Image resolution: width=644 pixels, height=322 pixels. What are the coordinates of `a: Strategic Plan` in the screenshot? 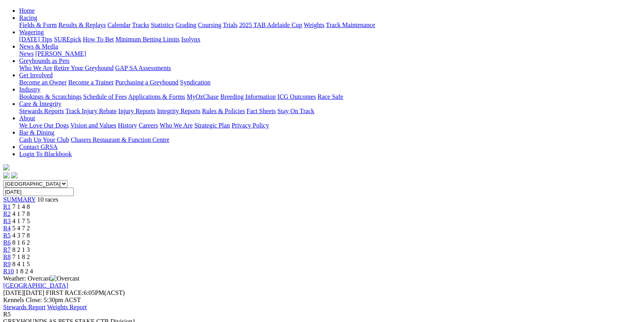 It's located at (212, 125).